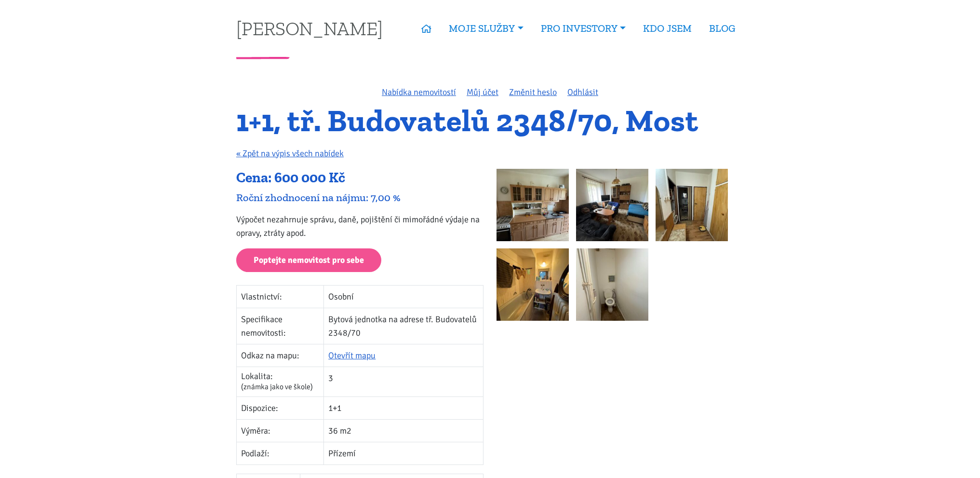 This screenshot has height=478, width=980. I want to click on td: 1+1, so click(403, 407).